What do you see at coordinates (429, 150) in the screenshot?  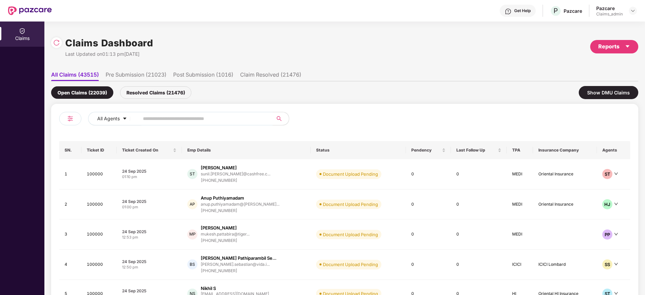 I see `th: Pendency` at bounding box center [429, 150].